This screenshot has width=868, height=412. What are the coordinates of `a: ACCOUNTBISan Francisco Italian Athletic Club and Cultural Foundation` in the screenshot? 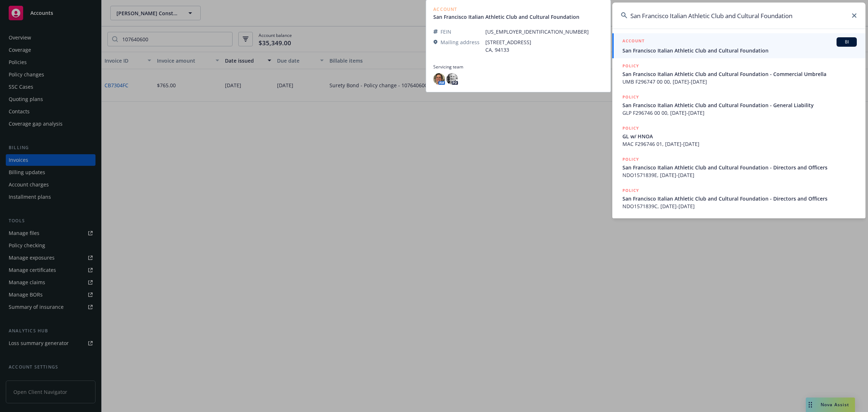 It's located at (739, 45).